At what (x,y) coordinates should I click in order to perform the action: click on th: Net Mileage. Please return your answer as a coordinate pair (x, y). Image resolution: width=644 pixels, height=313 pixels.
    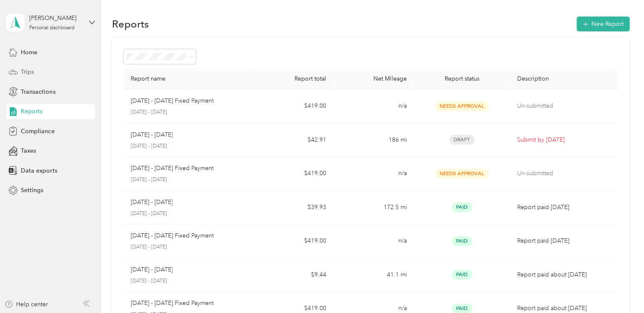
    Looking at the image, I should click on (373, 79).